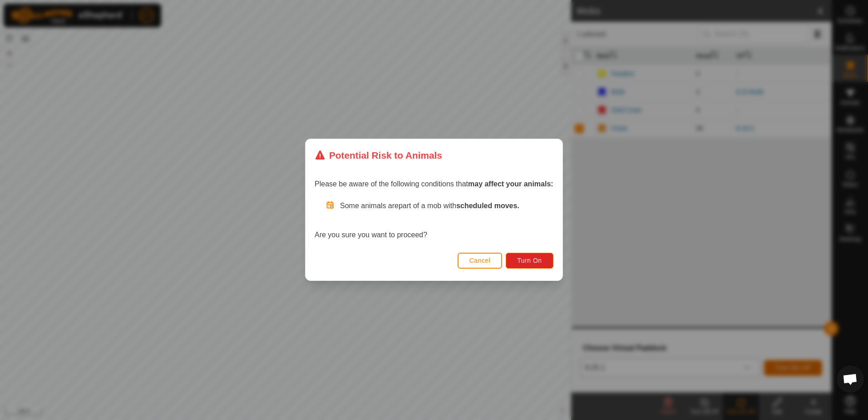 The image size is (868, 420). Describe the element at coordinates (459, 206) in the screenshot. I see `span: part of a mob with` at that location.